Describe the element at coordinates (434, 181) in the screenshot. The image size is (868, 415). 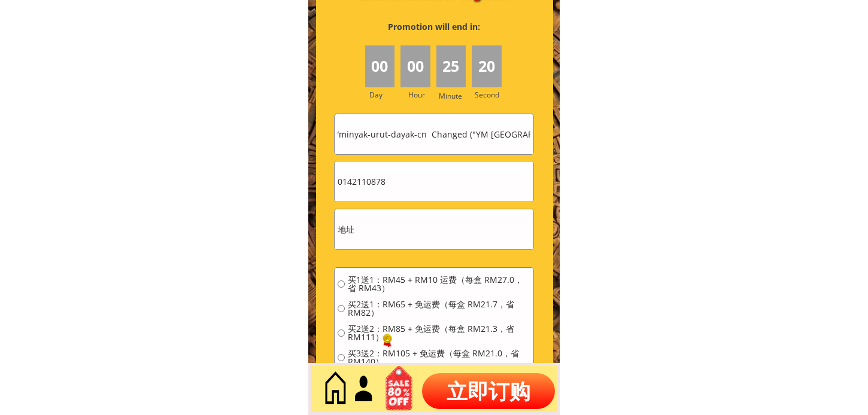
I see `input: 电话` at that location.